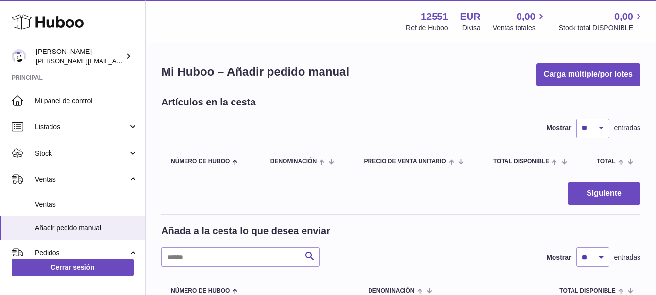 The width and height of the screenshot is (656, 295). Describe the element at coordinates (606, 161) in the screenshot. I see `span: Total` at that location.